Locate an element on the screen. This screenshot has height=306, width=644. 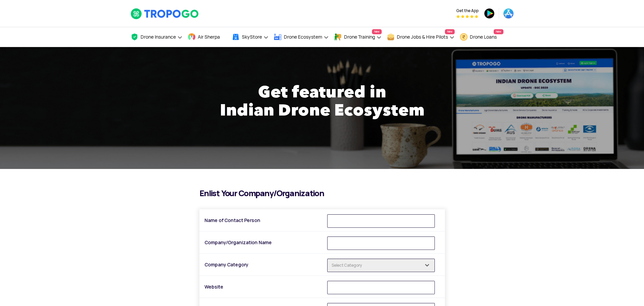
h1: Get featured in is located at coordinates (322, 92).